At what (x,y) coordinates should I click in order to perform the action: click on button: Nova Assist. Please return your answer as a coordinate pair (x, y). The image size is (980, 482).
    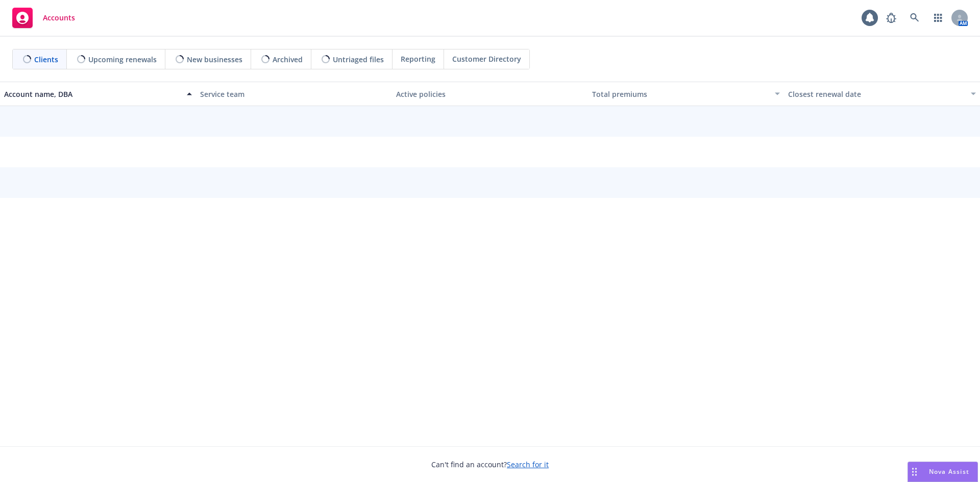
    Looking at the image, I should click on (942, 472).